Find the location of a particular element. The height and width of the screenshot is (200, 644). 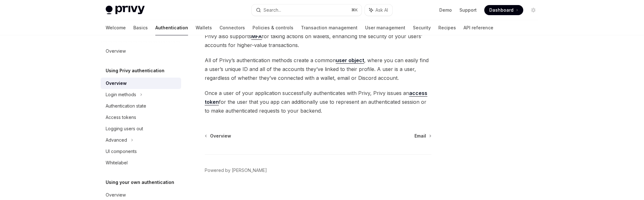

a: Email is located at coordinates (422, 136).